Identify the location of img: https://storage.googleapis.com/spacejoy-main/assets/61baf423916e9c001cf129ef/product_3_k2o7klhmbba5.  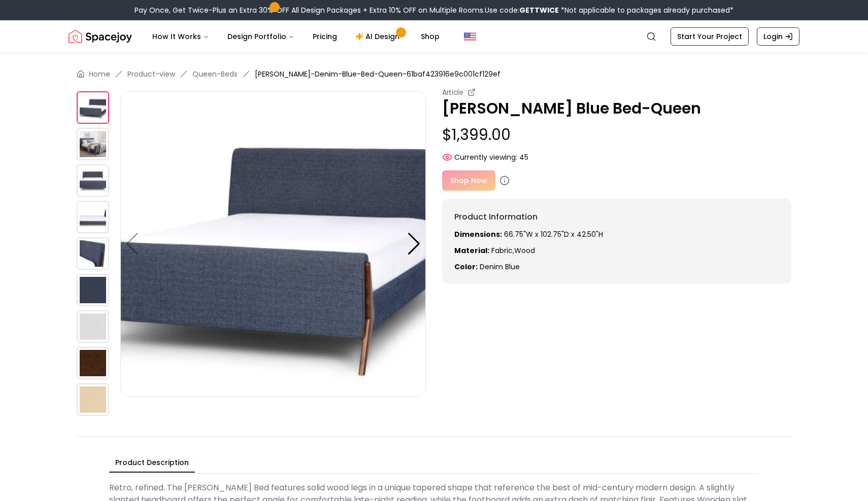
(93, 144).